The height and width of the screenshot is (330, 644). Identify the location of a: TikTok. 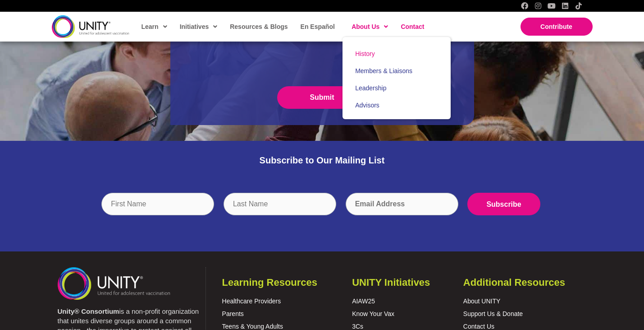
(579, 6).